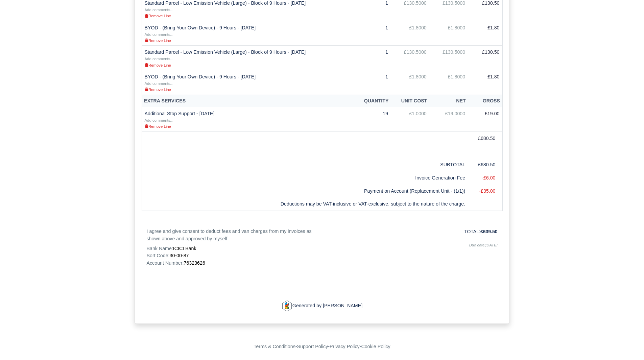 The width and height of the screenshot is (644, 360). What do you see at coordinates (232, 256) in the screenshot?
I see `p: Sort Code:` at bounding box center [232, 256].